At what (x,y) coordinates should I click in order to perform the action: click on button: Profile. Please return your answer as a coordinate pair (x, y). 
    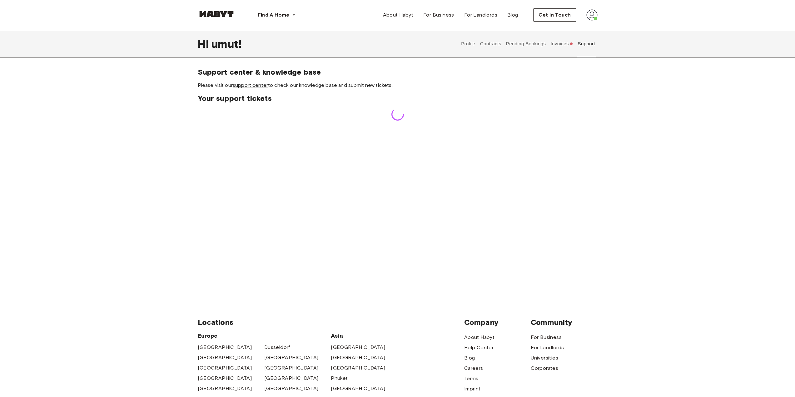
    Looking at the image, I should click on (468, 44).